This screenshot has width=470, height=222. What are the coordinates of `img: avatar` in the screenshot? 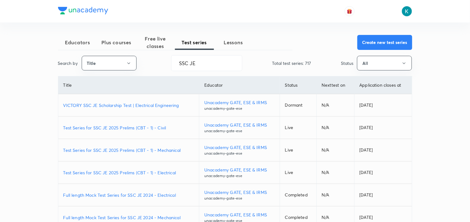 It's located at (349, 11).